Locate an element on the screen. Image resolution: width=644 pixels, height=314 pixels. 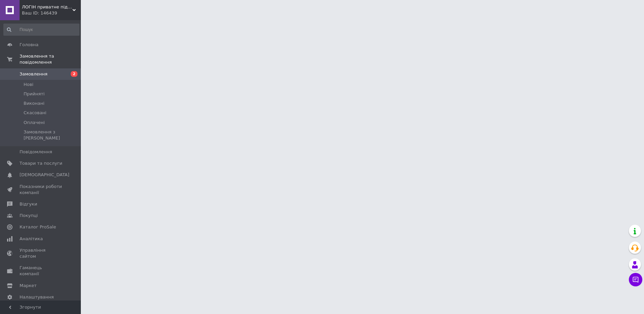
span: Гаманець компанії is located at coordinates (41, 271).